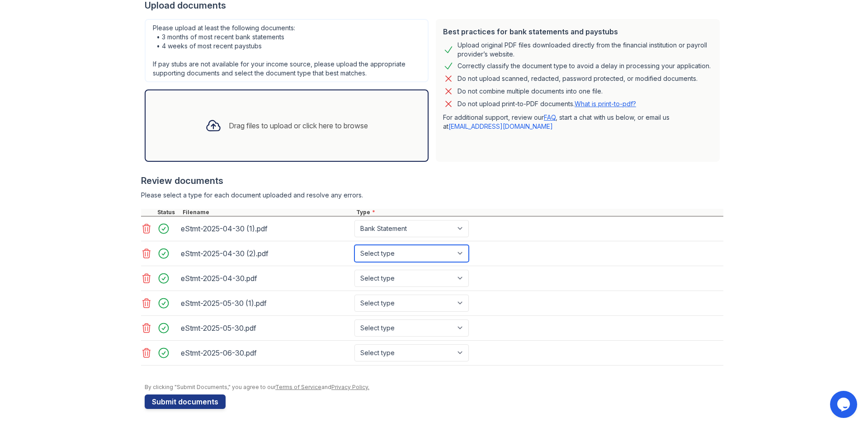 This screenshot has height=427, width=868. I want to click on div: eStmt-2025-06-30.pdf, so click(265, 353).